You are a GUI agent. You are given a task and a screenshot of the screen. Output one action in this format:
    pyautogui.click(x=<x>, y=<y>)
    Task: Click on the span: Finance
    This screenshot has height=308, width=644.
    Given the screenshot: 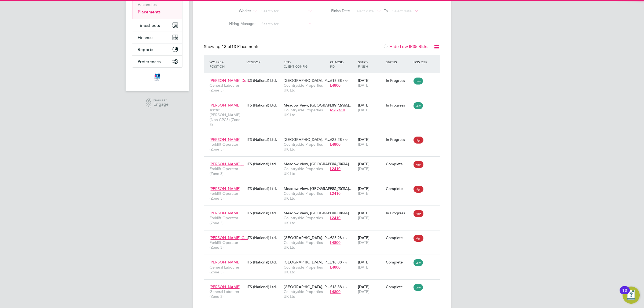 What is the action you would take?
    pyautogui.click(x=145, y=37)
    